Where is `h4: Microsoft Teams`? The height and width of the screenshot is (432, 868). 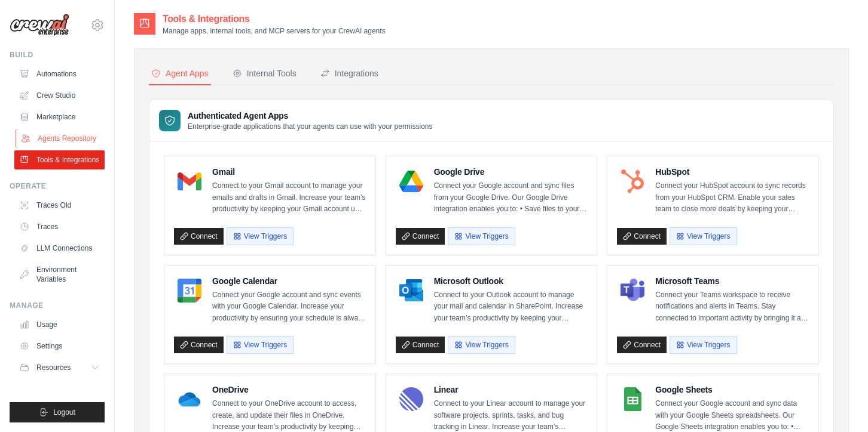 h4: Microsoft Teams is located at coordinates (731, 281).